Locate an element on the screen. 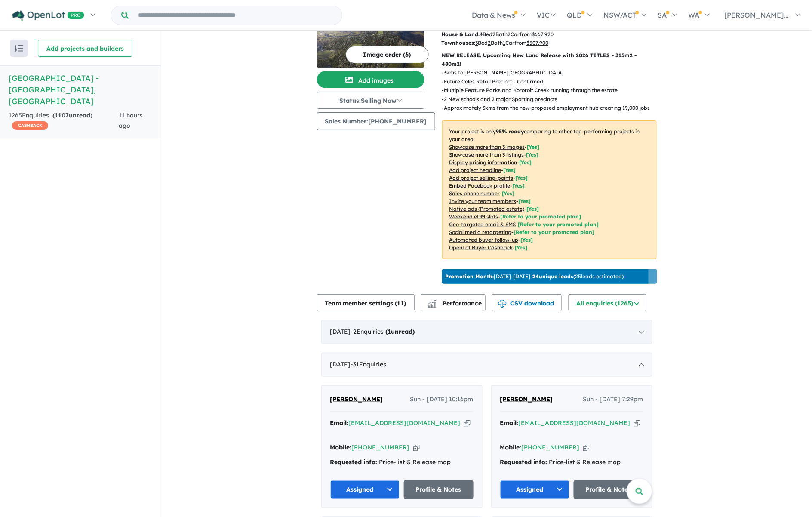  u: Weekend eDM slots is located at coordinates (474, 217).